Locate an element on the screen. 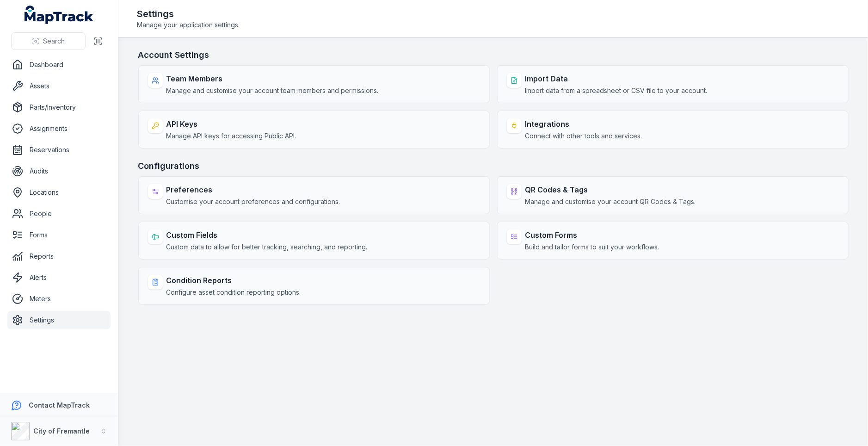 Image resolution: width=868 pixels, height=446 pixels. strong: Contact MapTrack is located at coordinates (59, 404).